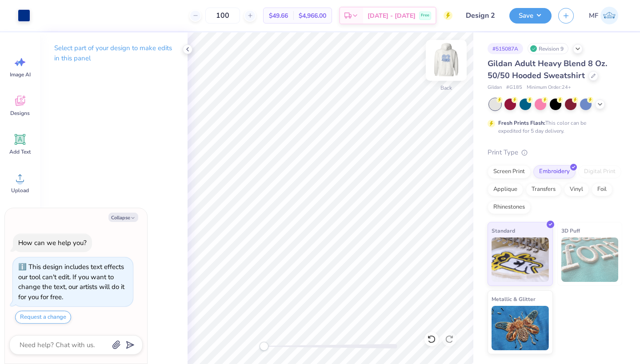 The height and width of the screenshot is (364, 640). What do you see at coordinates (553, 127) in the screenshot?
I see `div: This color can be expedited for 5 day delivery.` at bounding box center [553, 127].